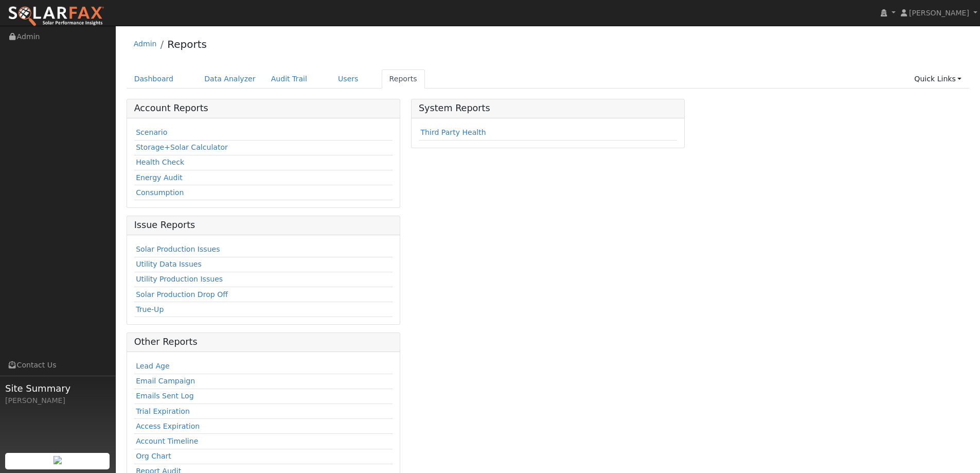 This screenshot has width=980, height=473. I want to click on h5: Account Reports, so click(264, 108).